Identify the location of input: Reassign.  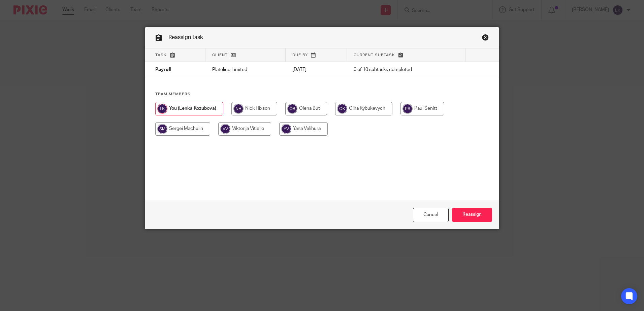
(472, 215).